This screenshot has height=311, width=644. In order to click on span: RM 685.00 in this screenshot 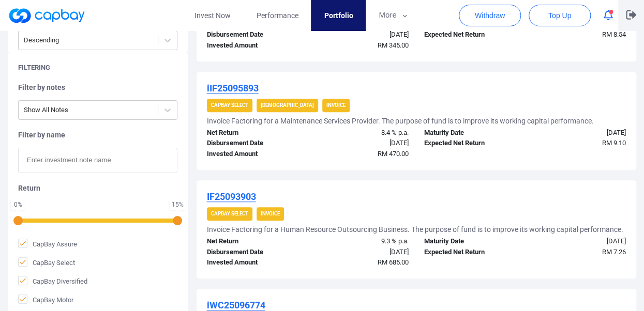, I will do `click(393, 262)`.